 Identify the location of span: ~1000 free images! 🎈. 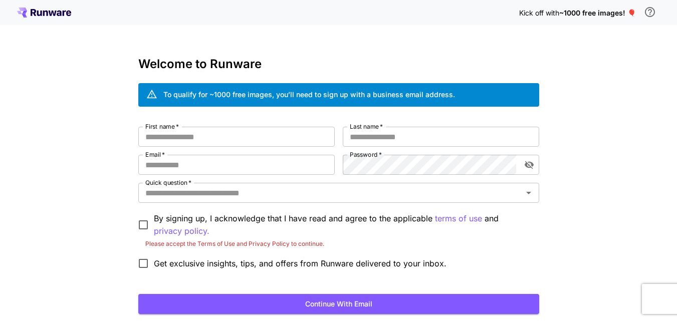
(597, 13).